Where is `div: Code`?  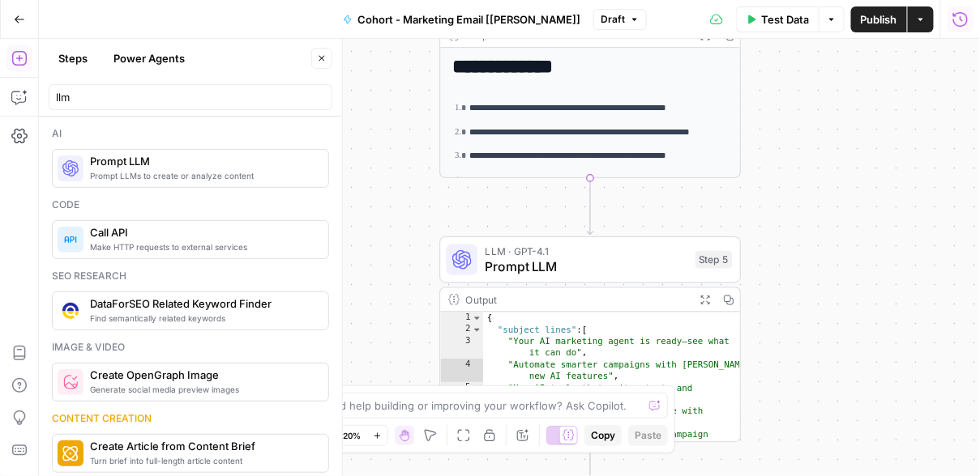 div: Code is located at coordinates (190, 205).